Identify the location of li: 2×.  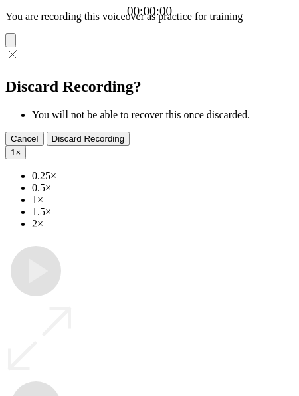
(163, 224).